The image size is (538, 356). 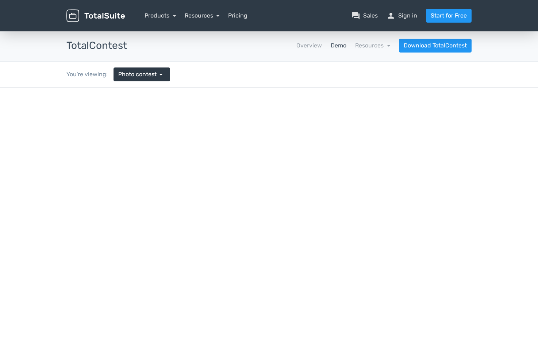 What do you see at coordinates (435, 46) in the screenshot?
I see `a: Download TotalContest` at bounding box center [435, 46].